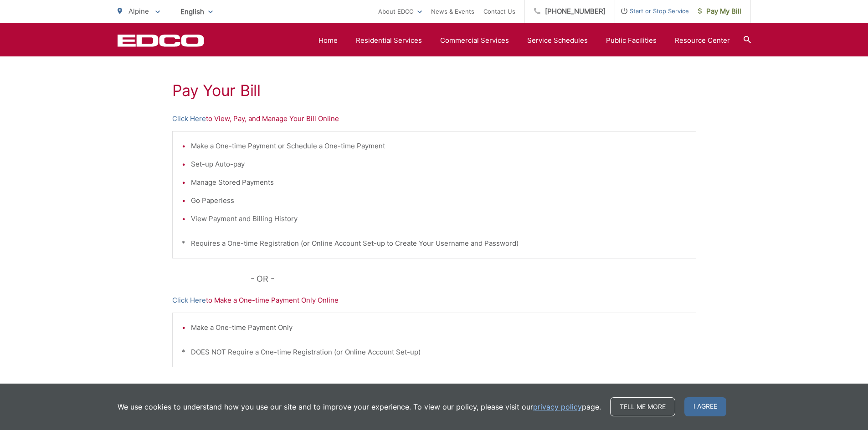 The image size is (868, 430). I want to click on a: Service Schedules, so click(557, 41).